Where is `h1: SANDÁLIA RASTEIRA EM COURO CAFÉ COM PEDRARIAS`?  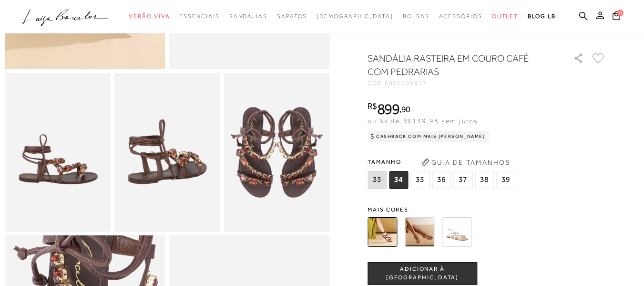
h1: SANDÁLIA RASTEIRA EM COURO CAFÉ COM PEDRARIAS is located at coordinates (457, 65).